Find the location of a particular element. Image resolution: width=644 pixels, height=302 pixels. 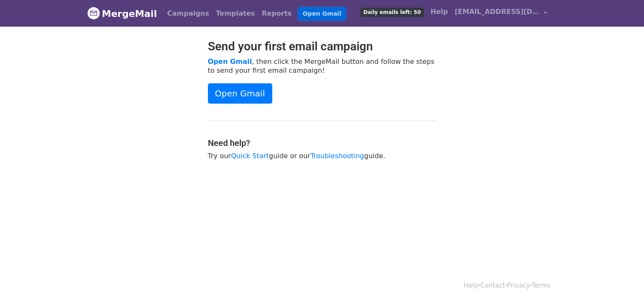

a: Daily emails left: 50 is located at coordinates (392, 12).